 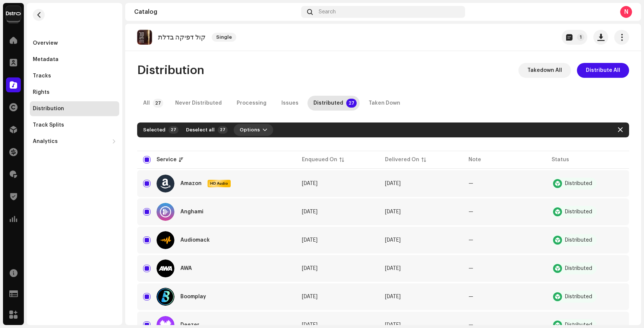 I want to click on div: Overview, so click(x=45, y=43).